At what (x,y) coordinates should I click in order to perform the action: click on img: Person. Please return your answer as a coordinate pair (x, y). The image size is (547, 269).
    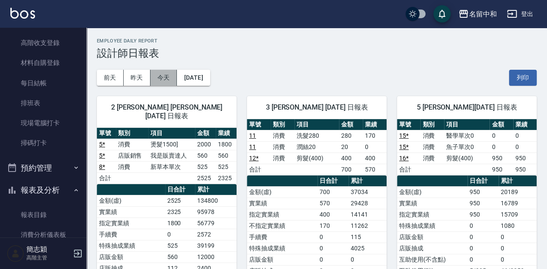
    Looking at the image, I should click on (16, 253).